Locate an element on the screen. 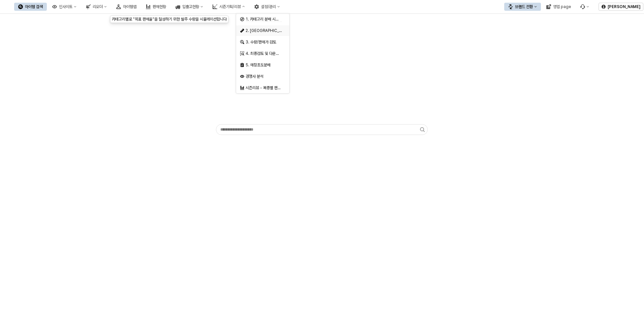  div: 3. 수량/판매가 검토 is located at coordinates (263, 42).